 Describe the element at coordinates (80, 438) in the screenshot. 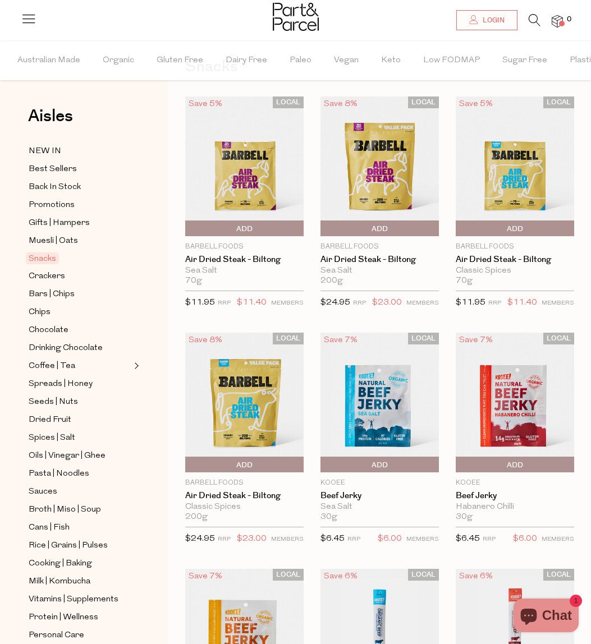

I see `a: Spices | Salt` at that location.